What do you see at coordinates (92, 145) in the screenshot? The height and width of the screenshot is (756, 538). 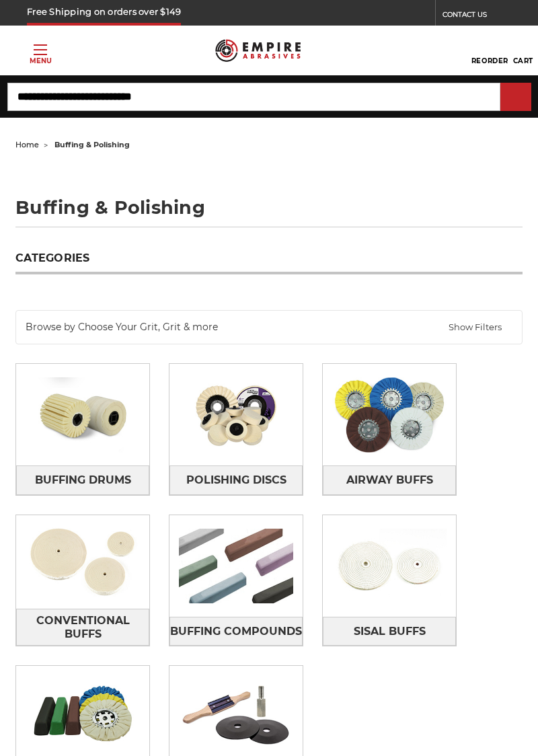 I see `span: buffing & polishing` at bounding box center [92, 145].